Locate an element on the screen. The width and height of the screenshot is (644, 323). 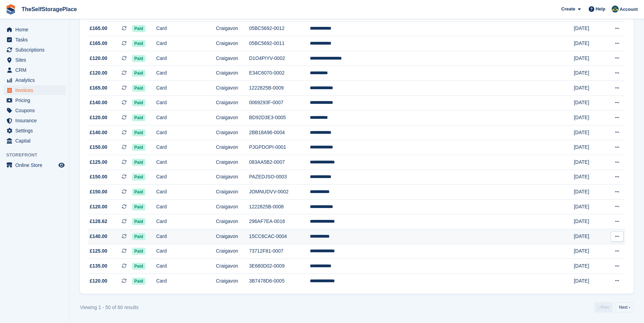
span: Coupons is located at coordinates (36, 110).